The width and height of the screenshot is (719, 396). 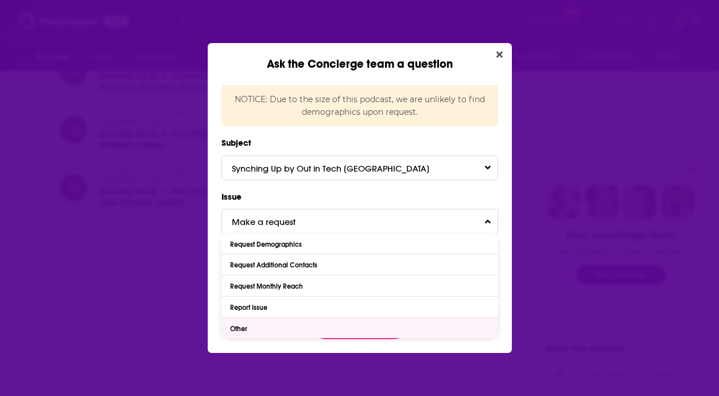 I want to click on button: Make a requestToggle Pronoun Dropdown, so click(x=360, y=221).